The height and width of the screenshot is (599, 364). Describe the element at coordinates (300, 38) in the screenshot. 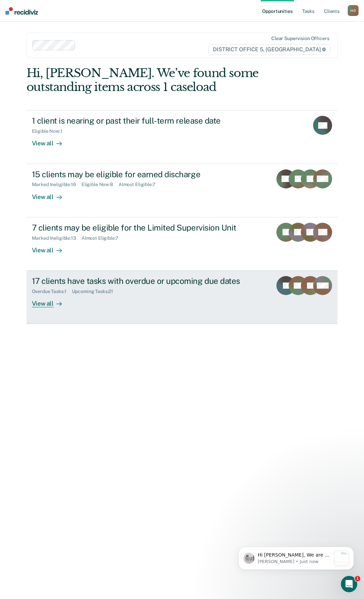

I see `div: Clear supervision officers` at that location.